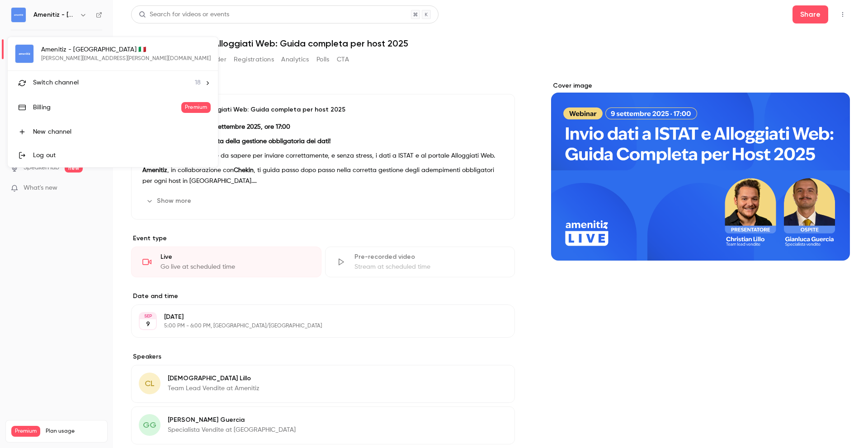  Describe the element at coordinates (107, 108) in the screenshot. I see `div: Billing` at that location.